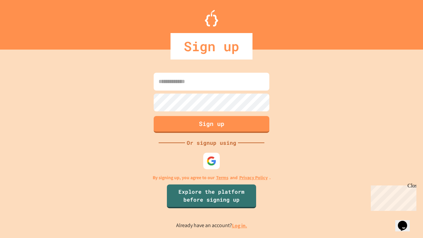  What do you see at coordinates (222, 177) in the screenshot?
I see `a: Terms` at bounding box center [222, 177].